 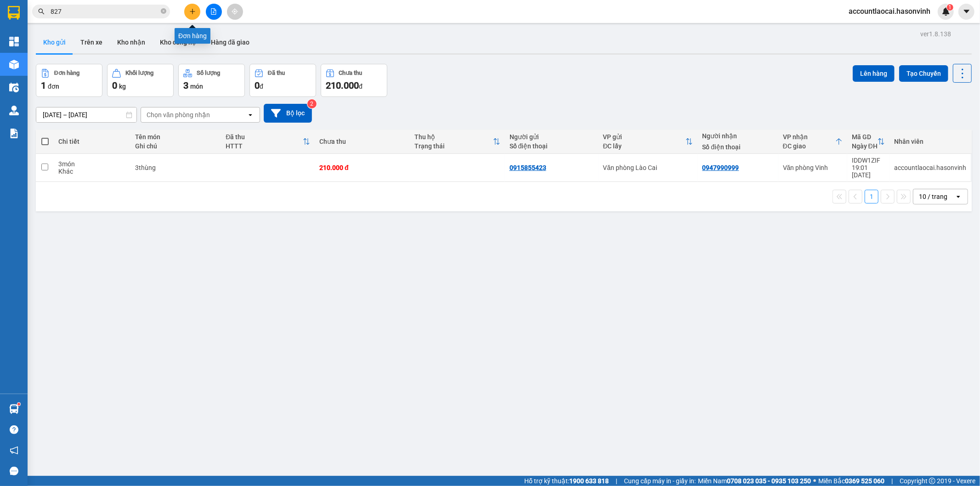 What do you see at coordinates (14, 429) in the screenshot?
I see `span: question-circle` at bounding box center [14, 429].